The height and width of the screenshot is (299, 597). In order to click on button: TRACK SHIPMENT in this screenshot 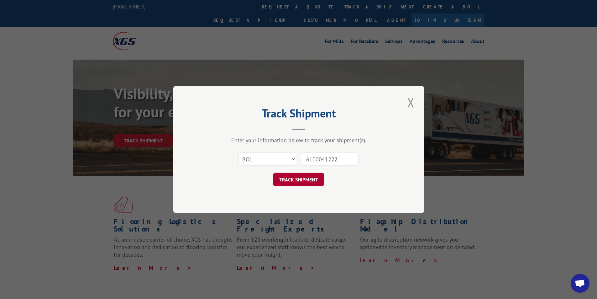, I will do `click(299, 179)`.